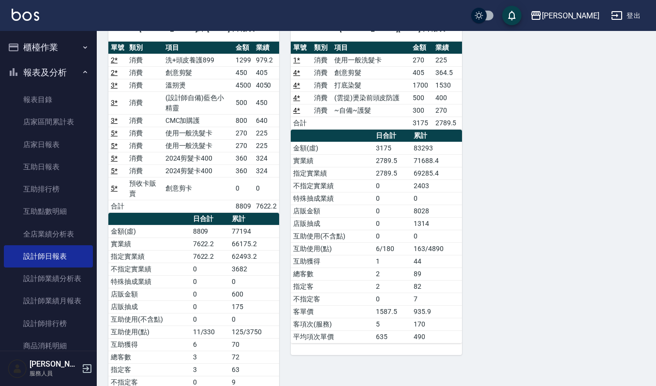  I want to click on td: 935.9, so click(436, 311).